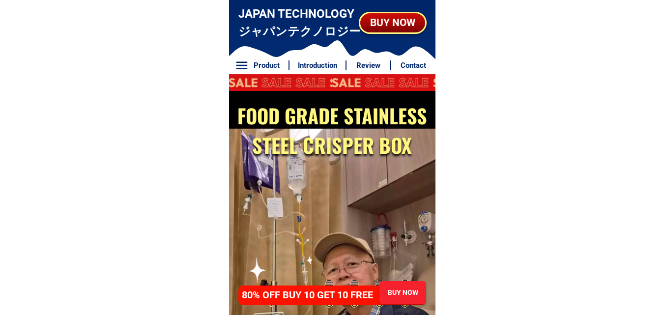 Image resolution: width=664 pixels, height=315 pixels. I want to click on h6: Product, so click(267, 65).